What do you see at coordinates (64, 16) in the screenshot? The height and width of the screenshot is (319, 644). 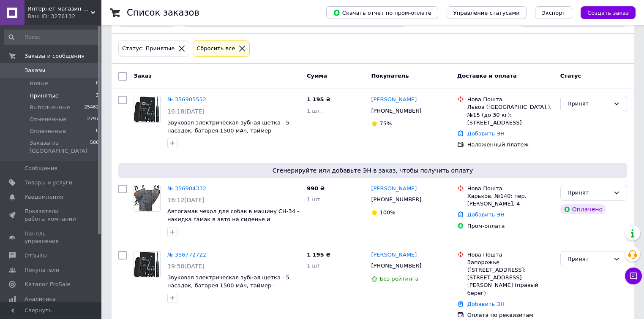 I see `div: Ваш ID: 3276132` at bounding box center [64, 16].